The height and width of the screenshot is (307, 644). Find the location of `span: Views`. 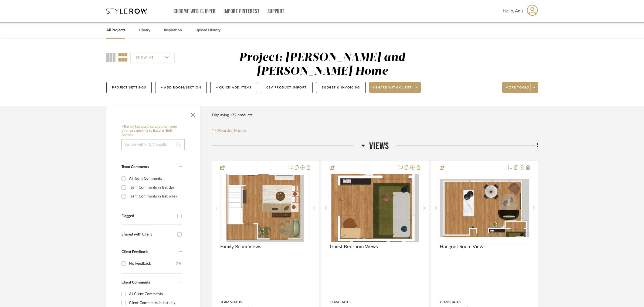

span: Views is located at coordinates (379, 146).